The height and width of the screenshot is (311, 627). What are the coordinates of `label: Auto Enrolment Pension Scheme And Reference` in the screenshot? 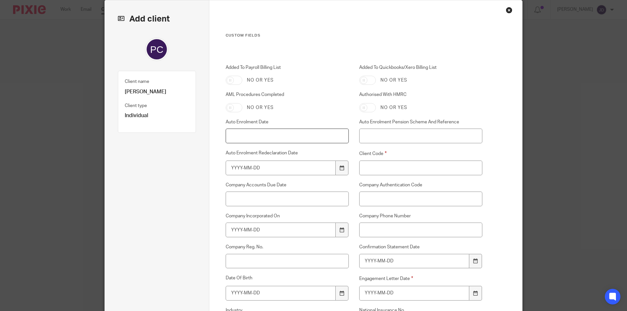 It's located at (421, 122).